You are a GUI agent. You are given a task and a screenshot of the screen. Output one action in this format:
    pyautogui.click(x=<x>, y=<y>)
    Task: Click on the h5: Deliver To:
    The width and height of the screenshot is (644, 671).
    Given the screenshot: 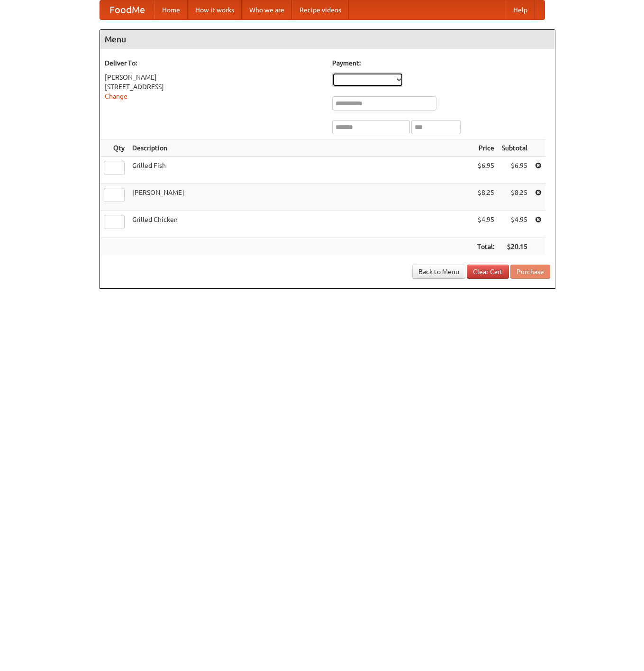 What is the action you would take?
    pyautogui.click(x=214, y=63)
    